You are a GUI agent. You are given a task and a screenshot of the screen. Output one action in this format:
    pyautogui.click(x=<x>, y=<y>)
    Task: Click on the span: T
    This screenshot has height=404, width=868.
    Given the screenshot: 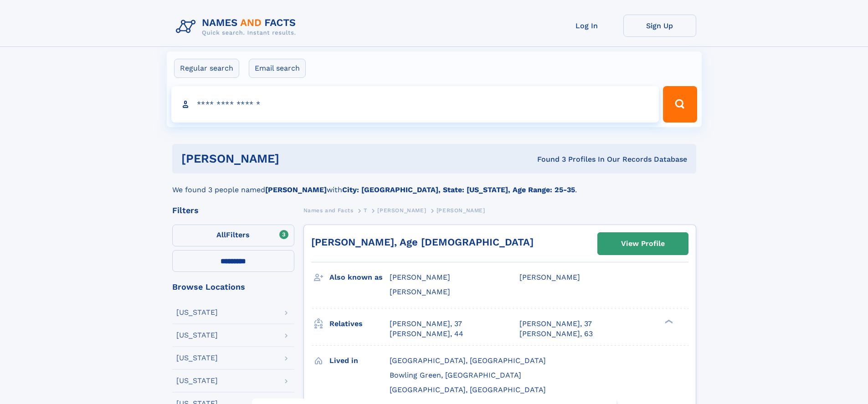 What is the action you would take?
    pyautogui.click(x=365, y=210)
    